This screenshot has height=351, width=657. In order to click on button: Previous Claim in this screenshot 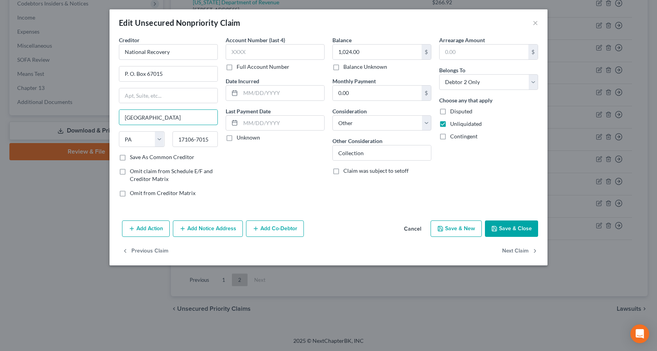, I will do `click(145, 252)`.